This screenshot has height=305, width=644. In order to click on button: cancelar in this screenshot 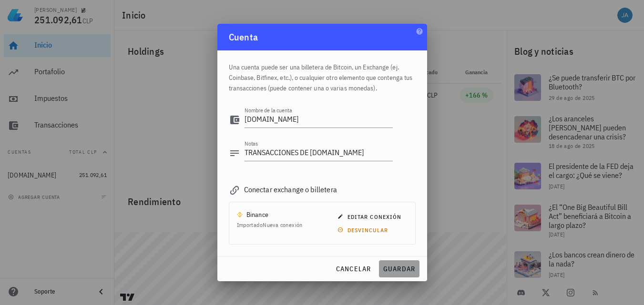, I will do `click(353, 269)`.